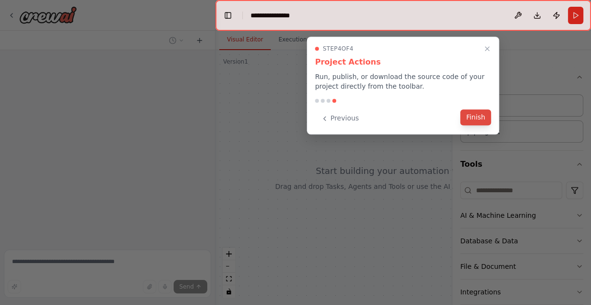 The height and width of the screenshot is (305, 591). What do you see at coordinates (338, 49) in the screenshot?
I see `span: Step 4 of 4` at bounding box center [338, 49].